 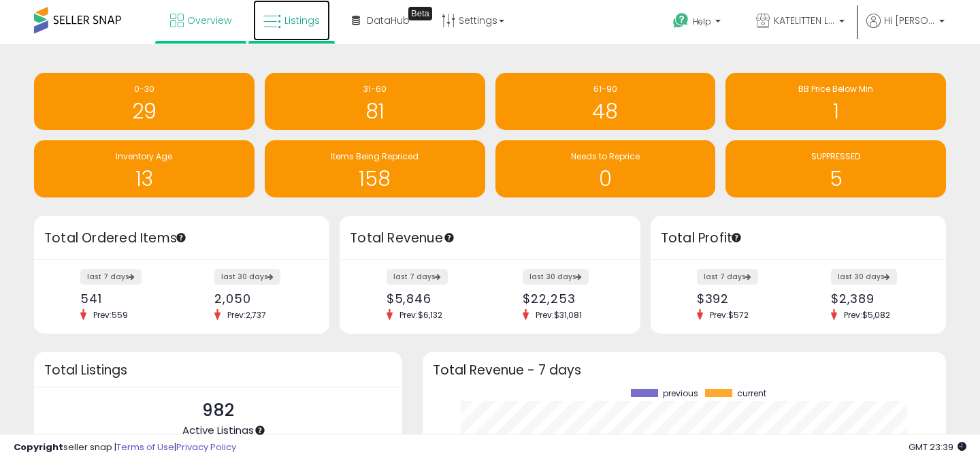 I want to click on span: Prev: $5,082, so click(x=867, y=315).